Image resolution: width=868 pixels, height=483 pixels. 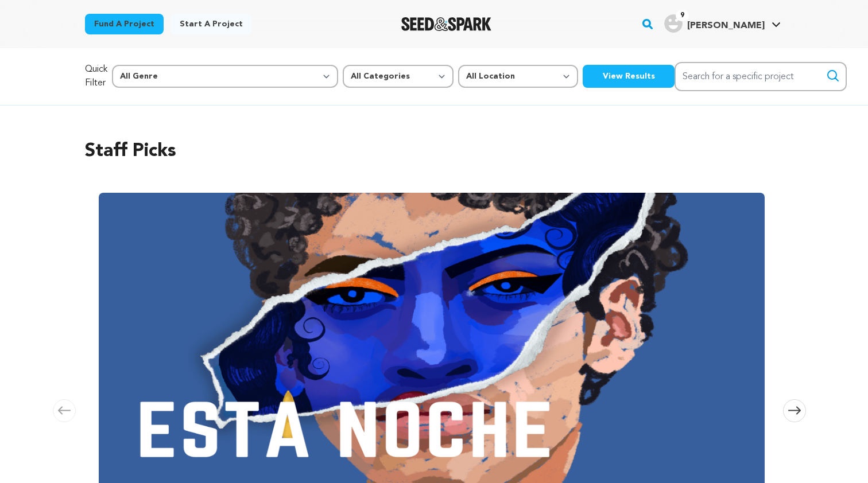 What do you see at coordinates (714, 23) in the screenshot?
I see `div: Nick G.'s Profile` at bounding box center [714, 23].